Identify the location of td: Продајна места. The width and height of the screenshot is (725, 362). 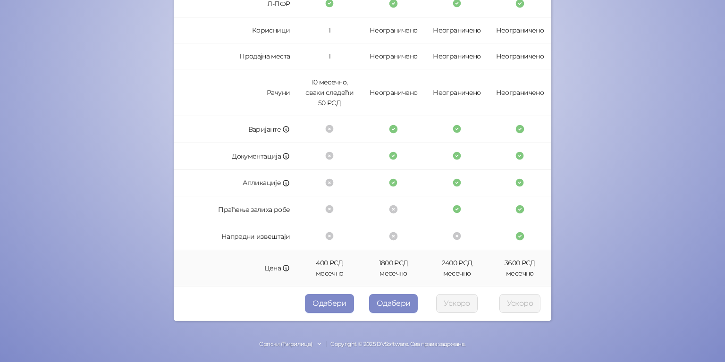
(236, 56).